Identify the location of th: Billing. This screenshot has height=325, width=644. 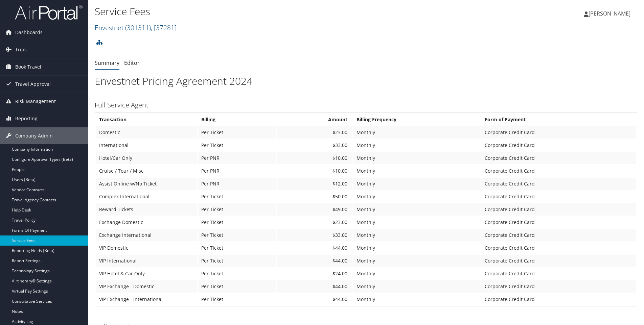
(237, 120).